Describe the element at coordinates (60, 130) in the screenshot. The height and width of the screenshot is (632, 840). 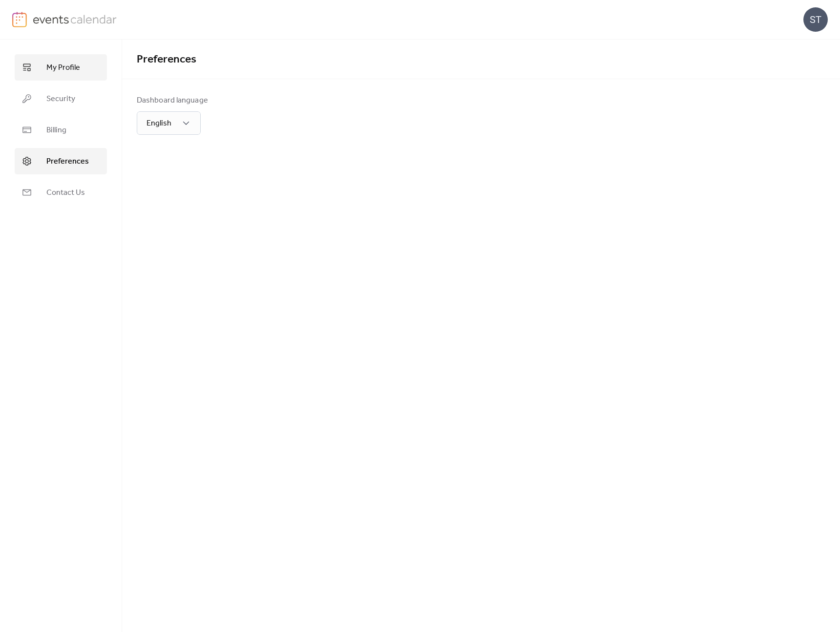
I see `a: Billing` at that location.